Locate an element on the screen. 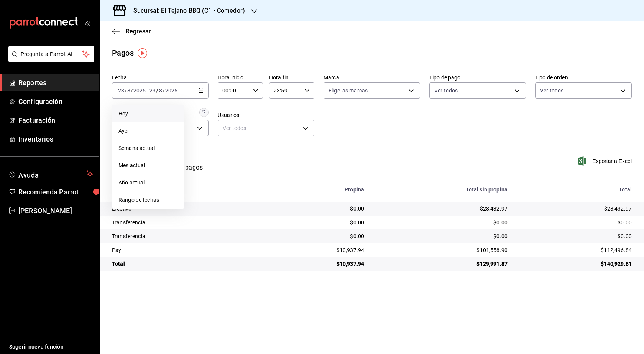 The height and width of the screenshot is (354, 644). label: Marca is located at coordinates (372, 77).